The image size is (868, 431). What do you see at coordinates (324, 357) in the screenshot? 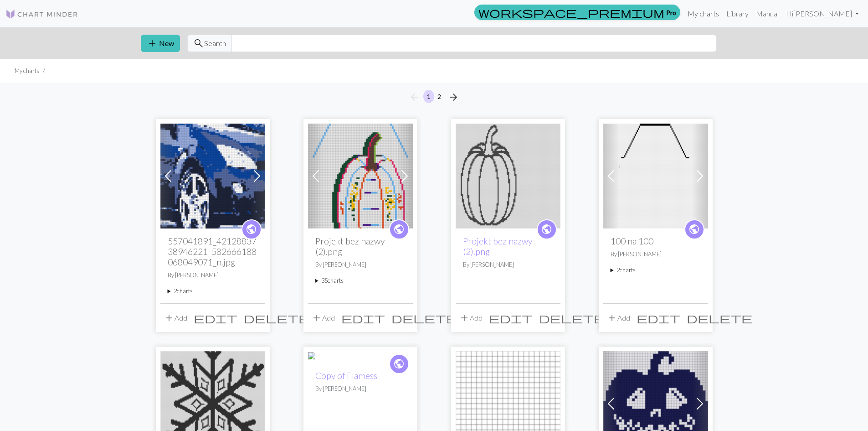
I see `img: Flamess` at bounding box center [324, 357].